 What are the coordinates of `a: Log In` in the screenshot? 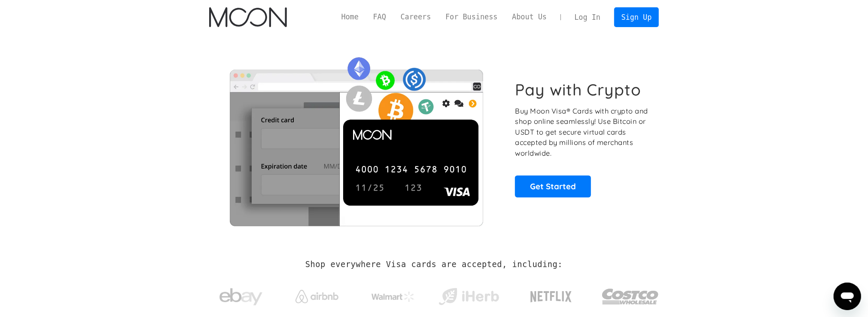 It's located at (587, 17).